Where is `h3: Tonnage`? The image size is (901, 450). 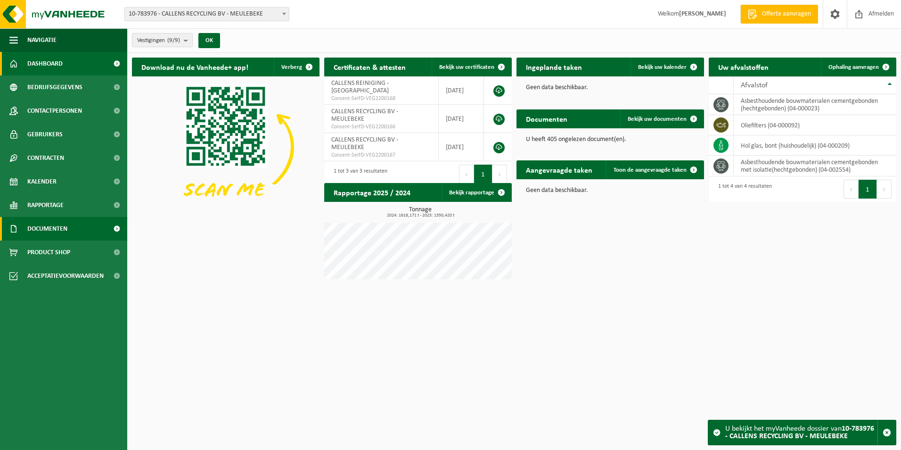
h3: Tonnage is located at coordinates (421, 212).